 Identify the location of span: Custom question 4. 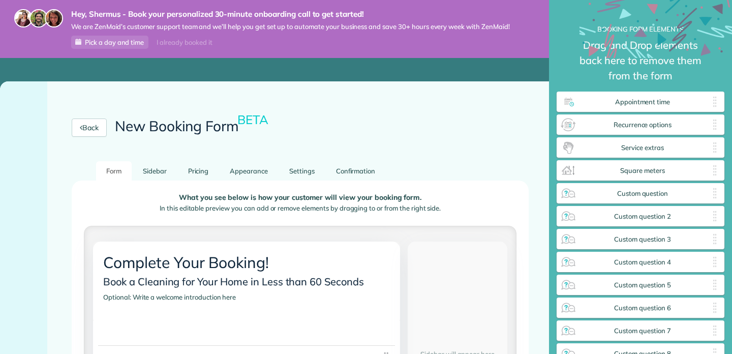
(642, 262).